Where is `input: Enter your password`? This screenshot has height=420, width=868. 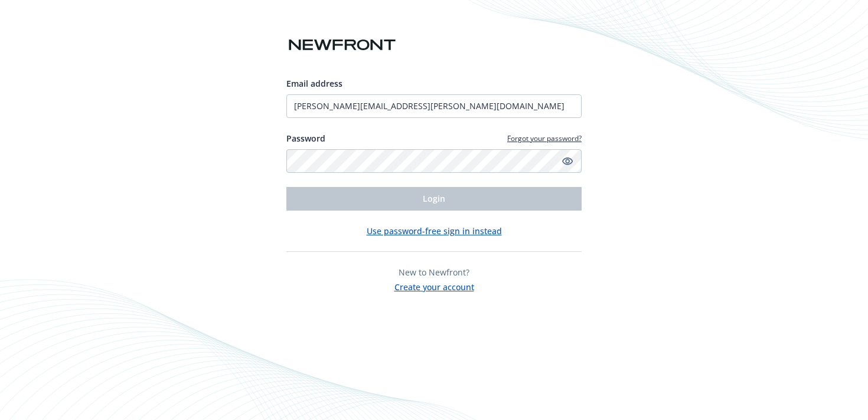
input: Enter your password is located at coordinates (434, 161).